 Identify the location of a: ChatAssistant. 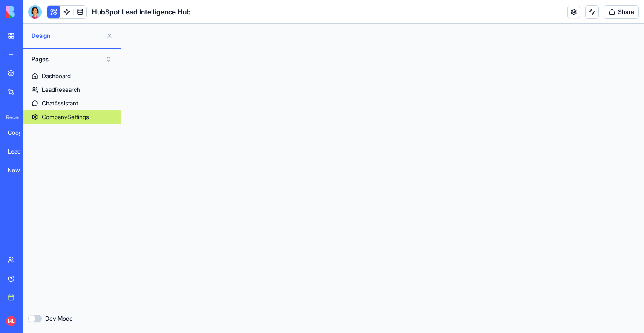
(71, 103).